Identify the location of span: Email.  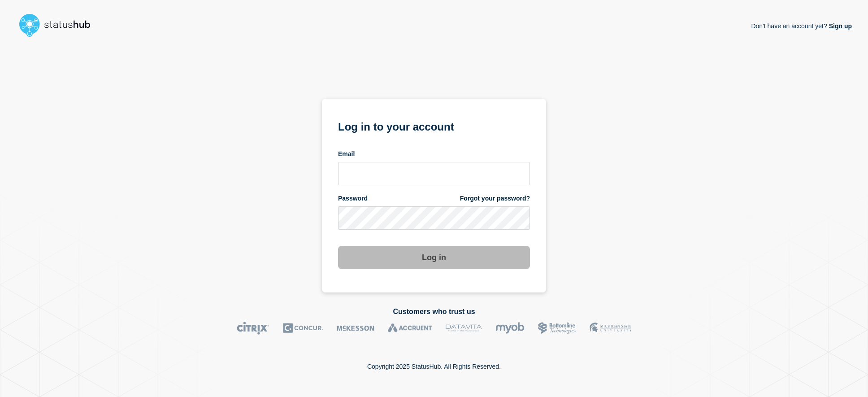
(346, 154).